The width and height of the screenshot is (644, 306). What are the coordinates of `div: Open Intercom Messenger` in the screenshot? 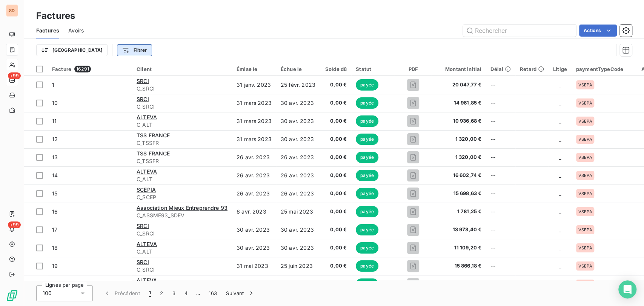 It's located at (627, 290).